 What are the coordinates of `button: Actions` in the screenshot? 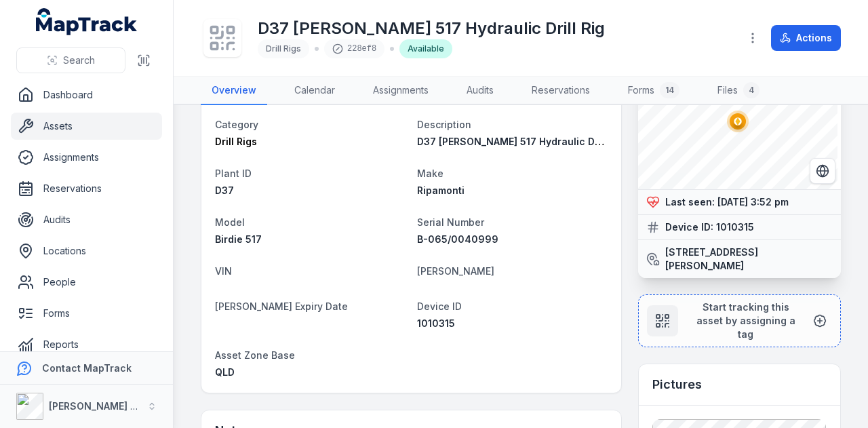 It's located at (805, 38).